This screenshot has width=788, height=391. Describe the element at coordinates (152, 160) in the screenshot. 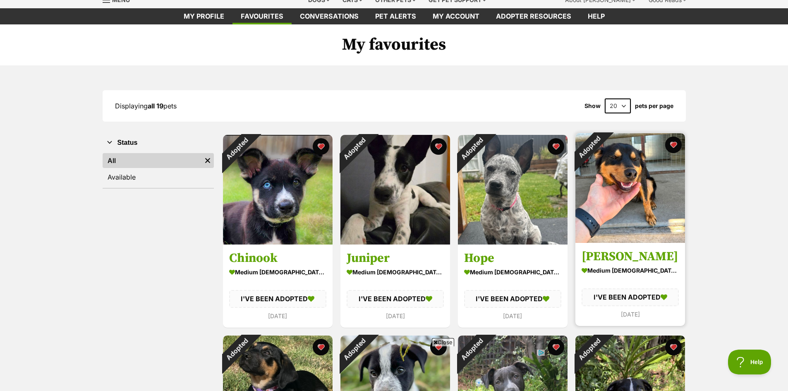

I see `a: All` at that location.